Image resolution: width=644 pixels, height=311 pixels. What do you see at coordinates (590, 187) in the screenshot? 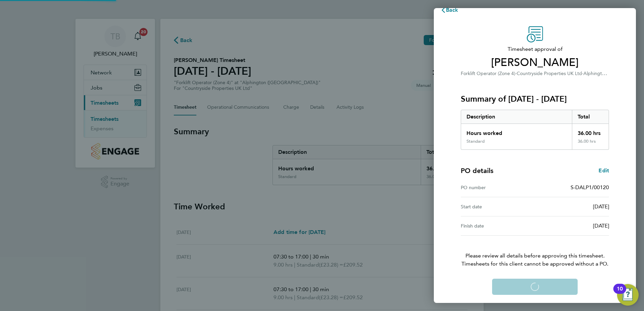
I see `span: S-DALP1/00120` at bounding box center [590, 187].